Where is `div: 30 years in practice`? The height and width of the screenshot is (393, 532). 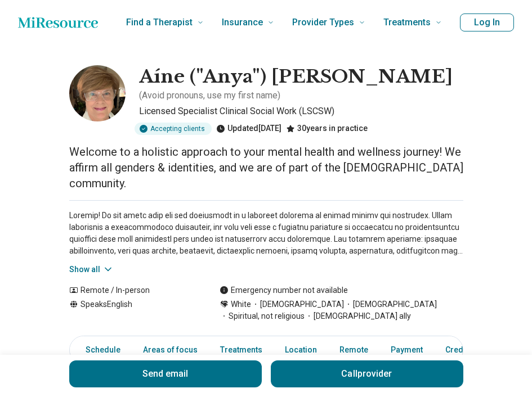
div: 30 years in practice is located at coordinates (327, 129).